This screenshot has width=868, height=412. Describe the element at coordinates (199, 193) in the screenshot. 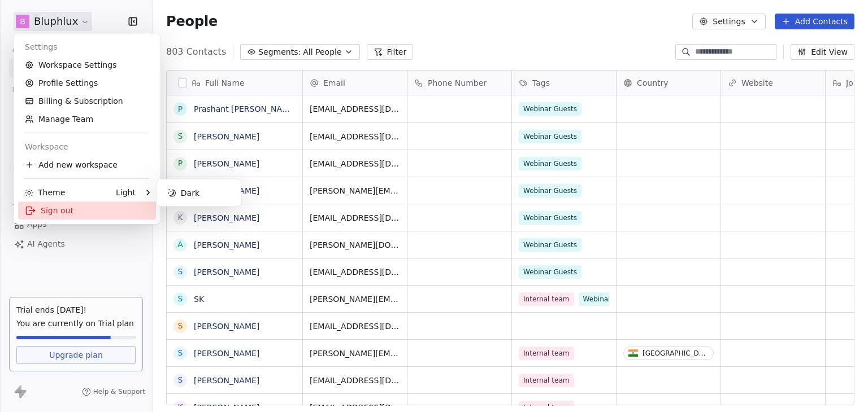

I see `div: Dark` at that location.